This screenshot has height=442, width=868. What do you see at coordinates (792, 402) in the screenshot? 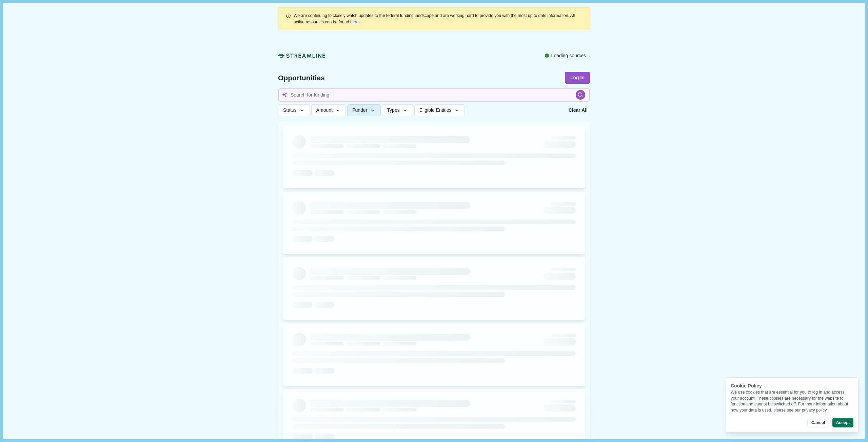
I see `div: We use cookies that are essential for you to log in and access your account. These cookies are ne...` at bounding box center [792, 402].